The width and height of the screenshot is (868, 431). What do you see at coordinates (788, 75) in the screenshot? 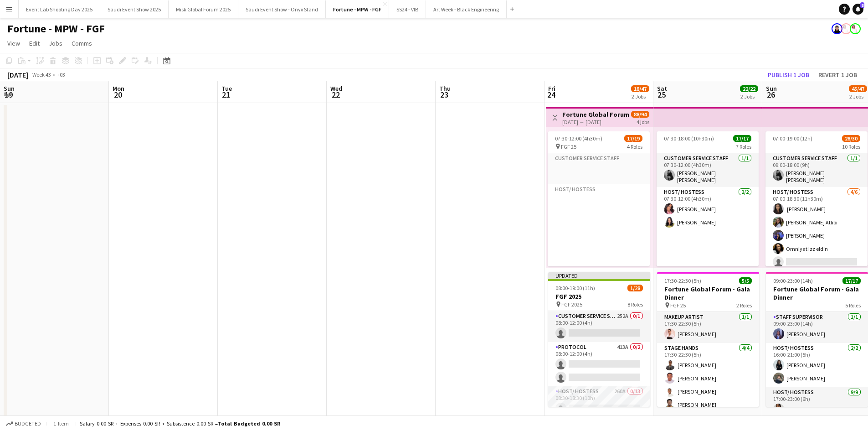
I see `button: Publish 1 job` at bounding box center [788, 75].